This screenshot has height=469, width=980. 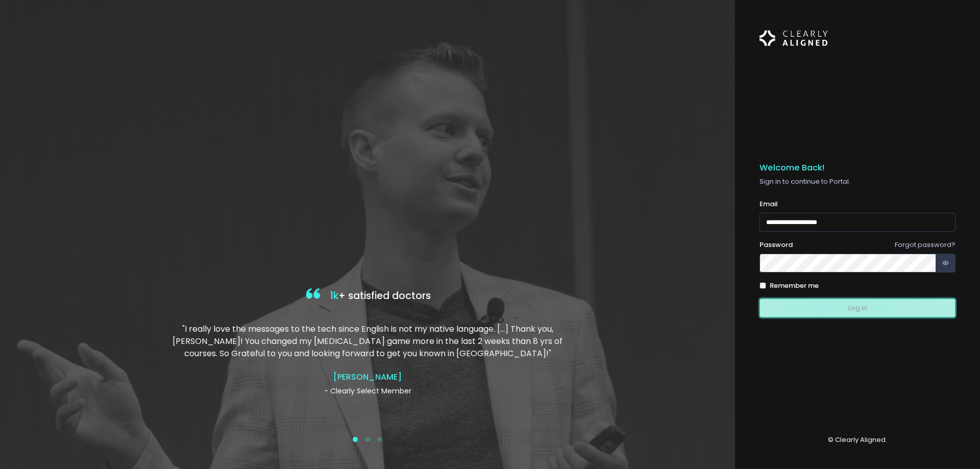 I want to click on p: © Clearly Aligned., so click(x=857, y=440).